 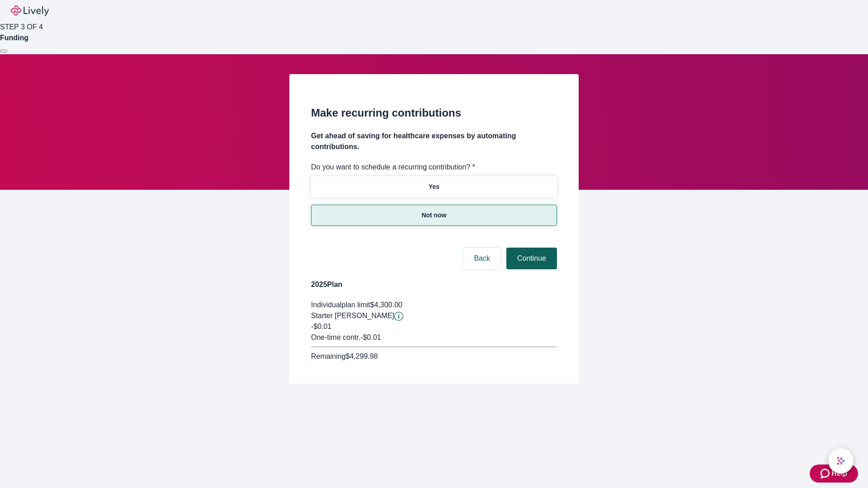 I want to click on span: - $0.01, so click(x=370, y=337).